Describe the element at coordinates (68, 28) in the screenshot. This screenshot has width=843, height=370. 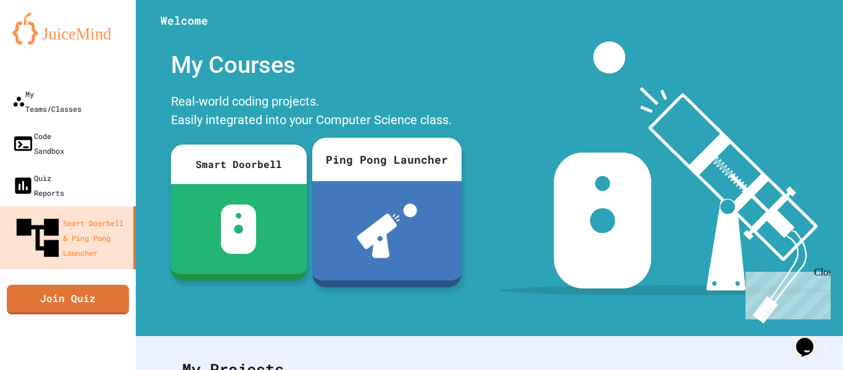
I see `img: logo-orange.svg` at that location.